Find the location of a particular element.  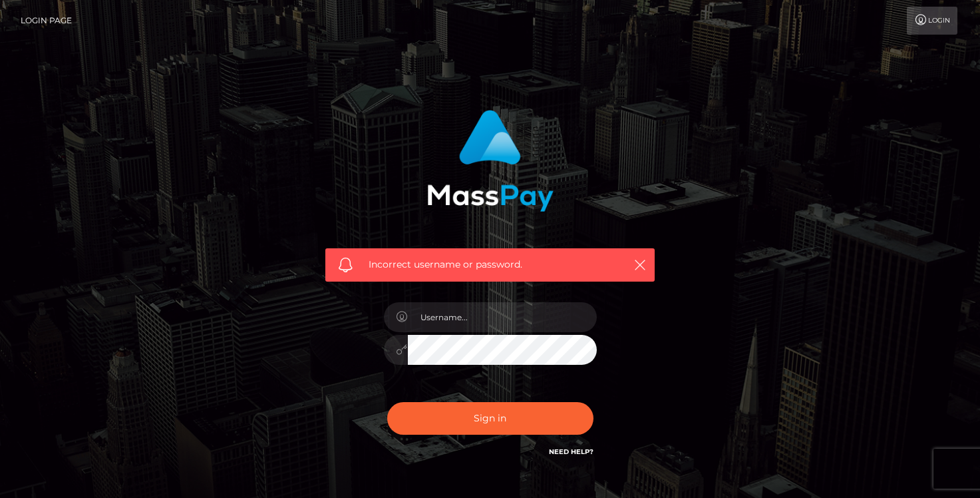

input: Username... is located at coordinates (502, 317).